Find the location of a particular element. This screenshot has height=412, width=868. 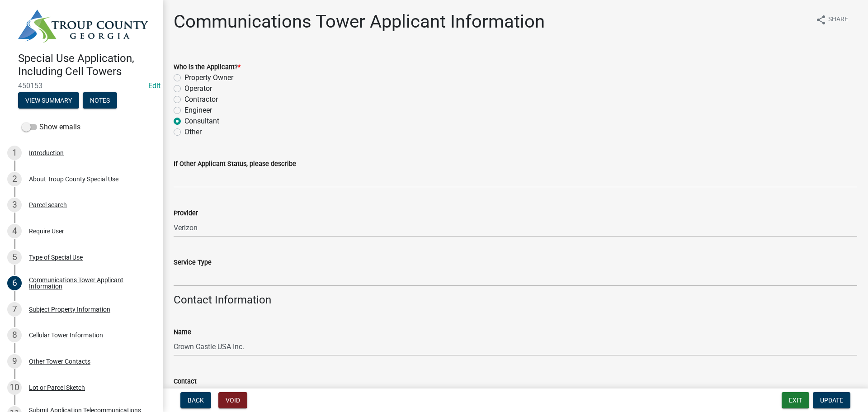

h1: Communications Tower Applicant Information is located at coordinates (359, 21).